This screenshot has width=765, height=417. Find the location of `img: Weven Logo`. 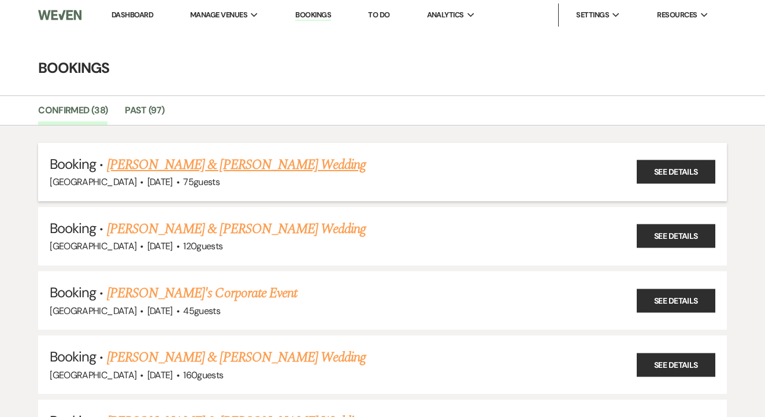

img: Weven Logo is located at coordinates (60, 15).